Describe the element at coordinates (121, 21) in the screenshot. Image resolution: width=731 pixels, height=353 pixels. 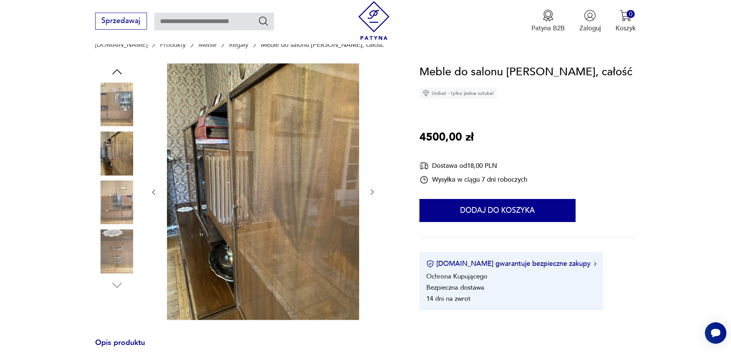
I see `a: Sprzedawaj` at that location.